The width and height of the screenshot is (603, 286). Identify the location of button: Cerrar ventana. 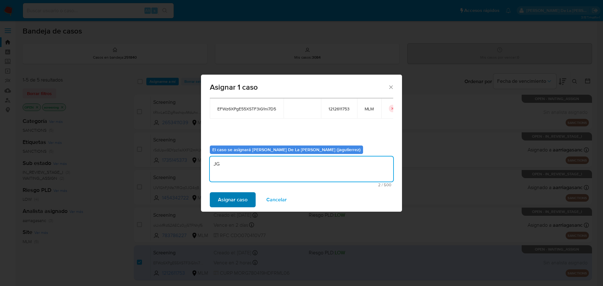
(390, 87).